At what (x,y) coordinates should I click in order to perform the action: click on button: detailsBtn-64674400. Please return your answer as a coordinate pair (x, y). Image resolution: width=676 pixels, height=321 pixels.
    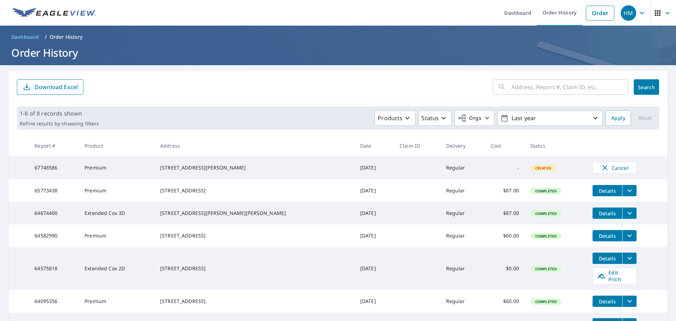
    Looking at the image, I should click on (608, 213).